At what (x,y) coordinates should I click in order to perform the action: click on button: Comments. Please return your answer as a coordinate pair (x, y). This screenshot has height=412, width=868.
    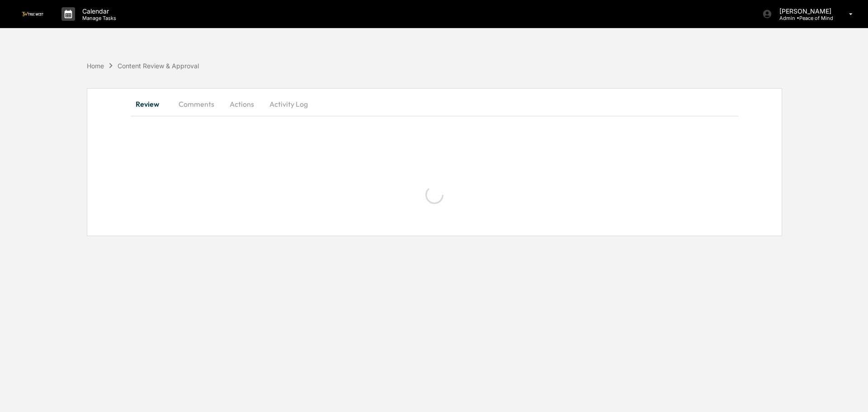
    Looking at the image, I should click on (196, 104).